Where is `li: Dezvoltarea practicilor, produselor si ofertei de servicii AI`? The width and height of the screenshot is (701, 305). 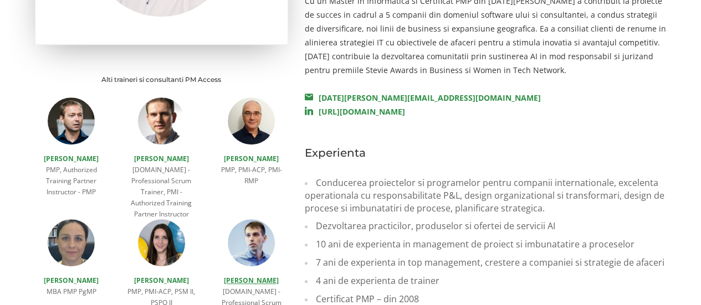
li: Dezvoltarea practicilor, produselor si ofertei de servicii AI is located at coordinates (486, 226).